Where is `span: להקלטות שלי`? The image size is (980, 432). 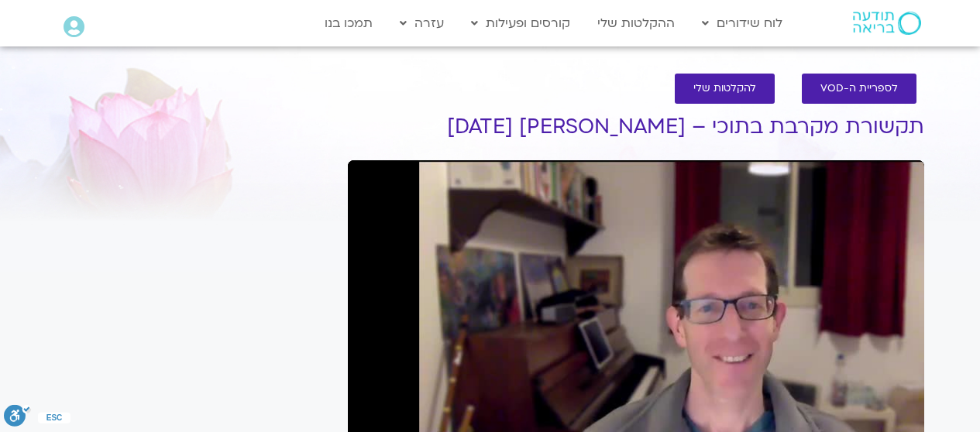
span: להקלטות שלי is located at coordinates (724, 88).